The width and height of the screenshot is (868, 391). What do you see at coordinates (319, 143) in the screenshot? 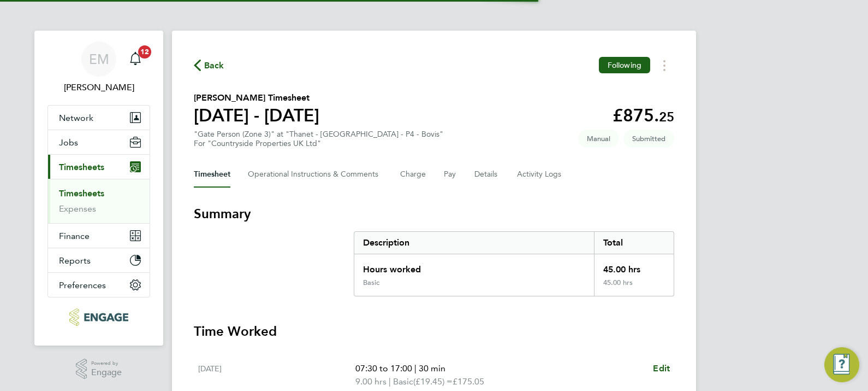
I see `div: For "Countryside Properties UK Ltd"` at bounding box center [319, 143].